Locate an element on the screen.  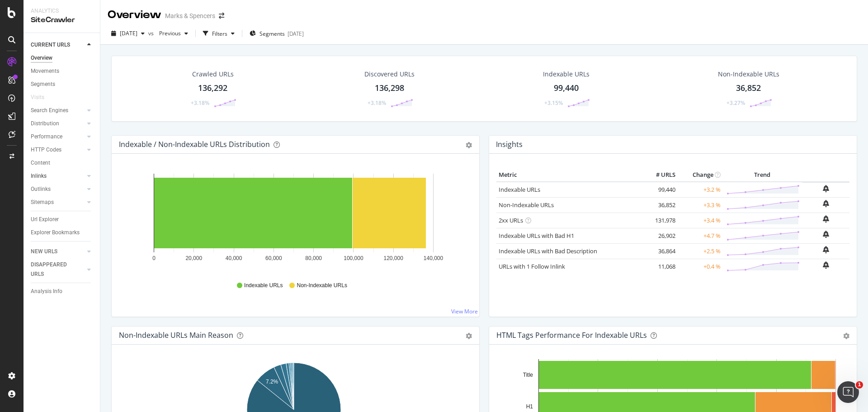
th: Metric is located at coordinates (568, 175).